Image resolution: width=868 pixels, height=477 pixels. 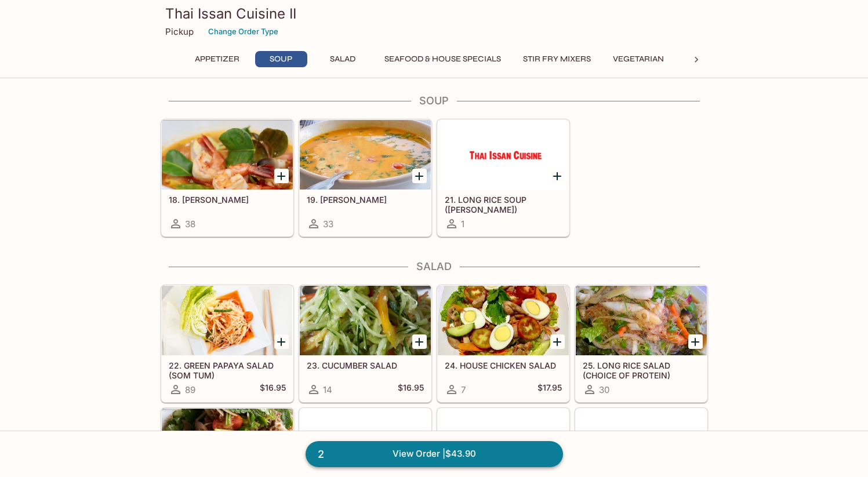 What do you see at coordinates (557, 176) in the screenshot?
I see `button: Add 21. LONG RICE SOUP (KAENG WOON SEN)` at bounding box center [557, 176].